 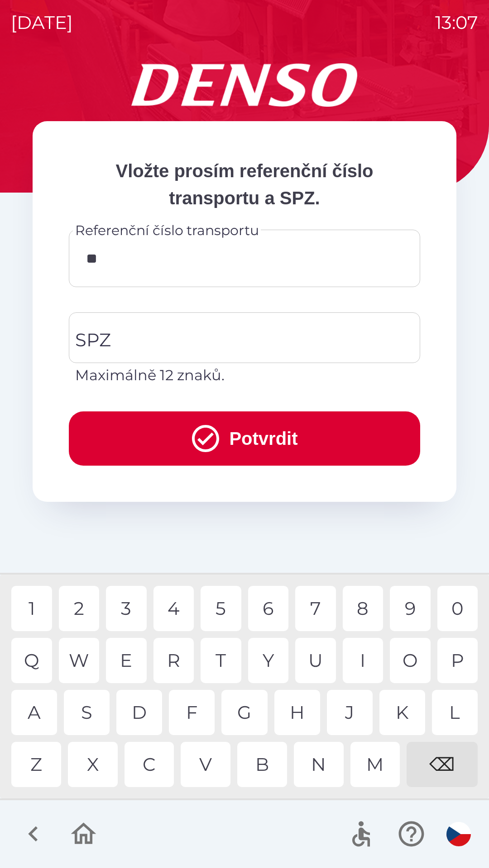 I want to click on p: 13:07, so click(x=456, y=23).